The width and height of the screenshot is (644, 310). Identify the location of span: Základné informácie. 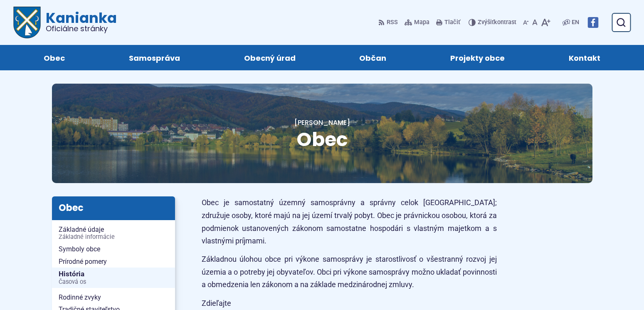
(113, 237).